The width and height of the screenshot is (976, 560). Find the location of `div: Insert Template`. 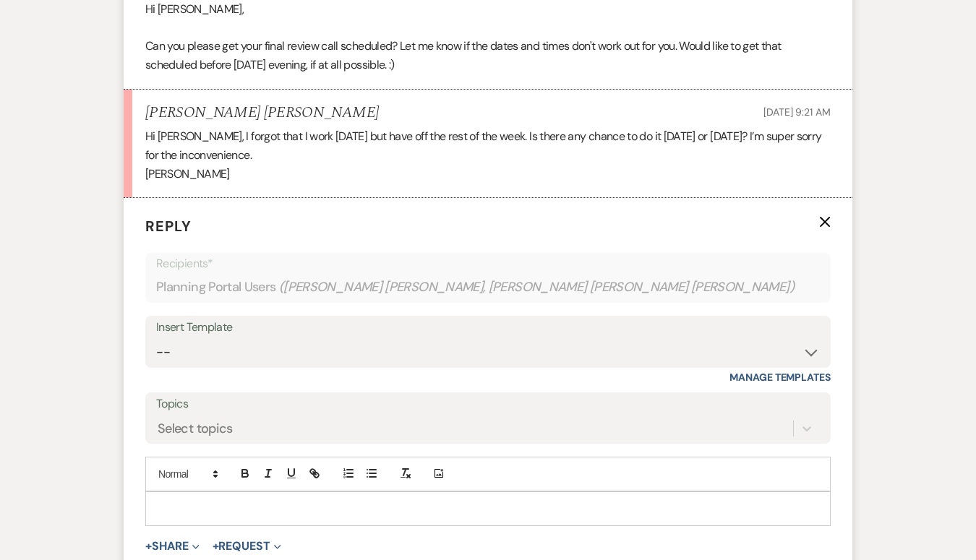

div: Insert Template is located at coordinates (488, 327).